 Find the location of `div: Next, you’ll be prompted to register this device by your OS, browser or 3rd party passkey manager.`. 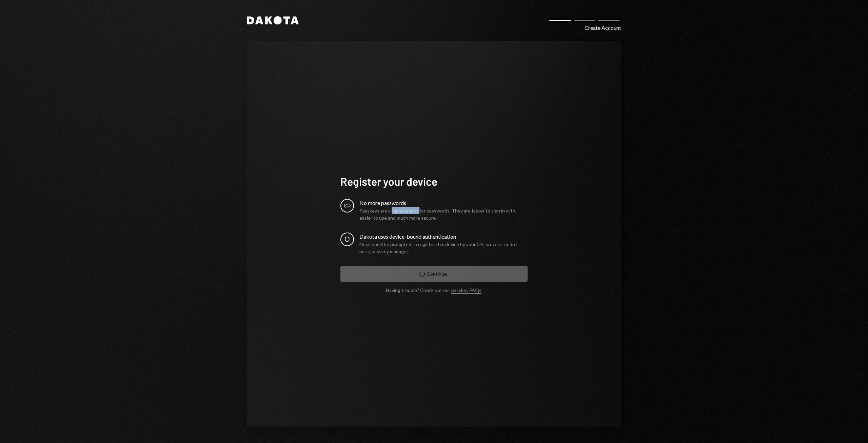

div: Next, you’ll be prompted to register this device by your OS, browser or 3rd party passkey manager. is located at coordinates (443, 248).